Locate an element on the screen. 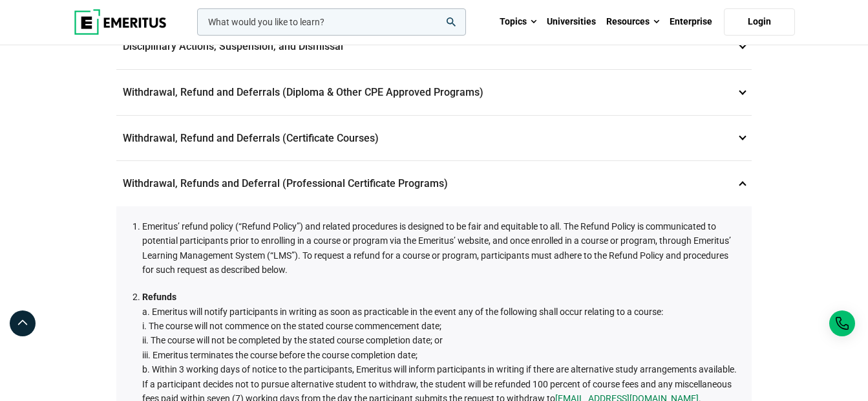 This screenshot has height=401, width=868. p: Disciplinary Actions, Suspension, and Dismissal is located at coordinates (434, 47).